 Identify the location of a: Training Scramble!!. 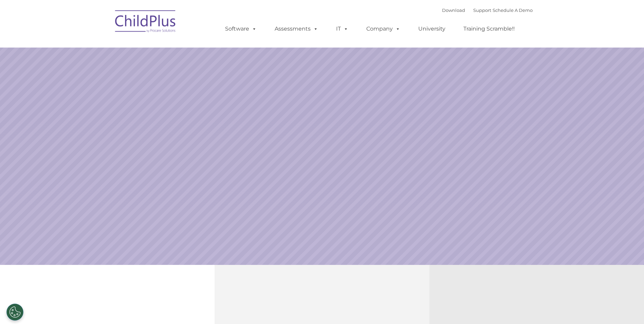
(489, 29).